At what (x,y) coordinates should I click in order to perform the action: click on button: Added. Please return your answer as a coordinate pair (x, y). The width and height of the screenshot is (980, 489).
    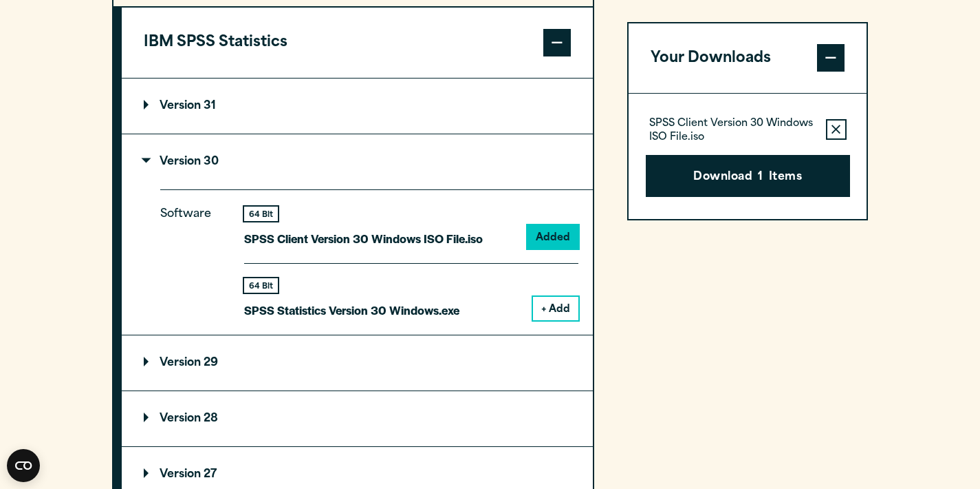
    Looking at the image, I should click on (553, 237).